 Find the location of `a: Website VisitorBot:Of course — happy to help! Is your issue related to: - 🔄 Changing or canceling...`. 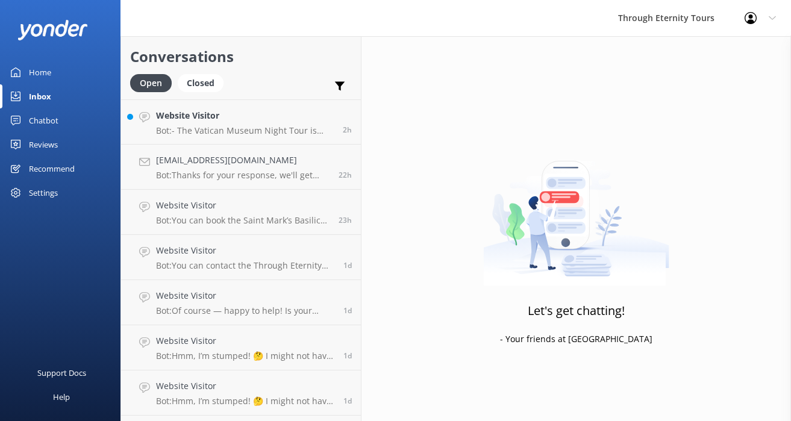

a: Website VisitorBot:Of course — happy to help! Is your issue related to: - 🔄 Changing or canceling... is located at coordinates (241, 302).